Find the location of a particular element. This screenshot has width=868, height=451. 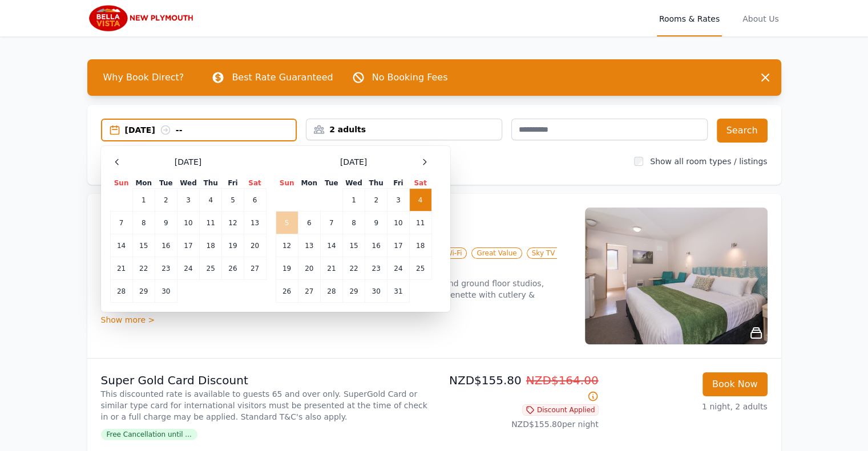

button: Search is located at coordinates (742, 131).